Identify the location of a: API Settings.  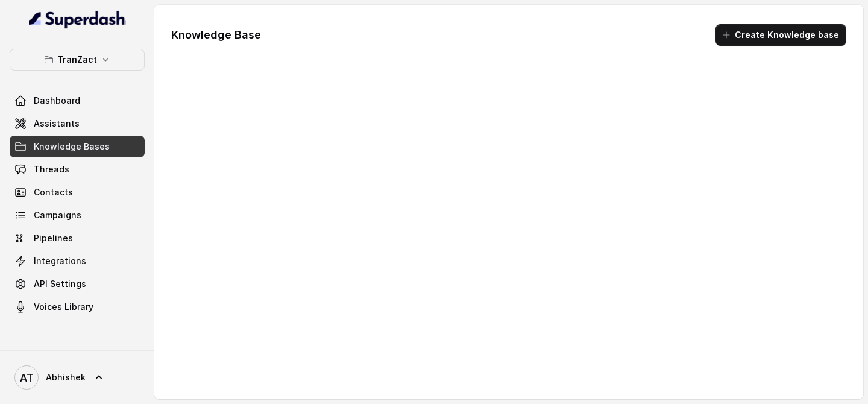
(77, 284).